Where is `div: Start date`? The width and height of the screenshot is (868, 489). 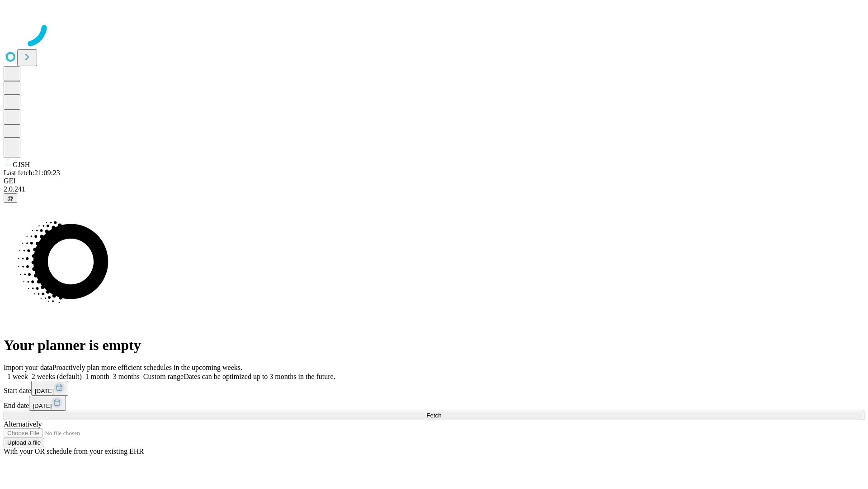
div: Start date is located at coordinates (434, 388).